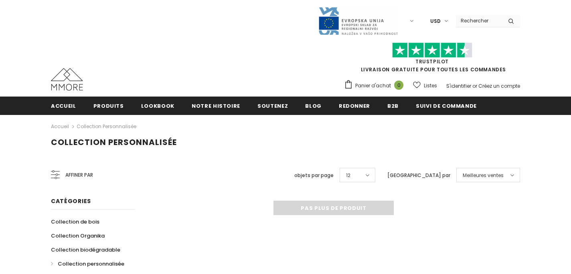 The image size is (571, 274). Describe the element at coordinates (79, 175) in the screenshot. I see `span: Affiner par` at that location.